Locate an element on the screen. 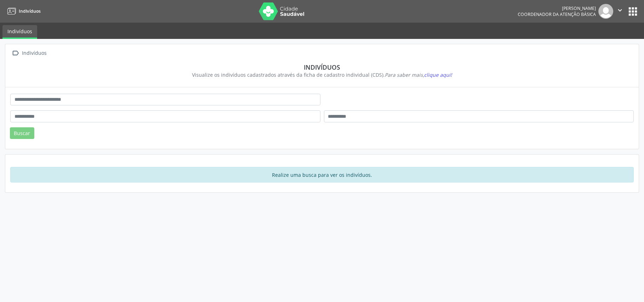 This screenshot has height=302, width=644. span: Coordenador da Atenção Básica is located at coordinates (556, 14).